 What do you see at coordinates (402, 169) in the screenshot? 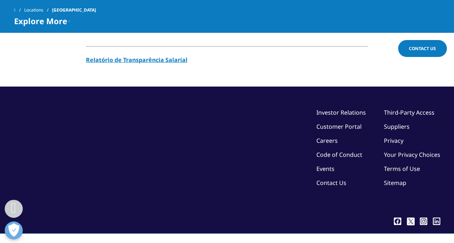
I see `a: Terms of Use` at bounding box center [402, 169].